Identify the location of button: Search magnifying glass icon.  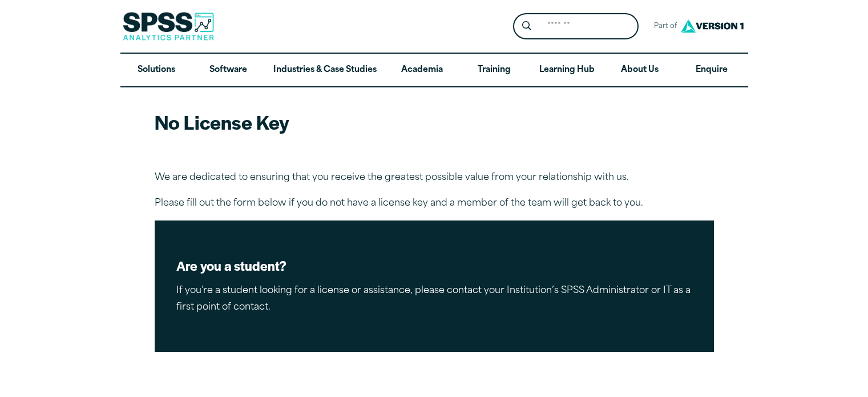
(526, 26).